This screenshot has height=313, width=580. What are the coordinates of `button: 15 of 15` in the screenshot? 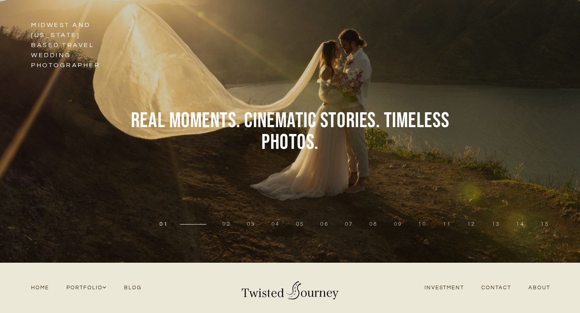 It's located at (545, 224).